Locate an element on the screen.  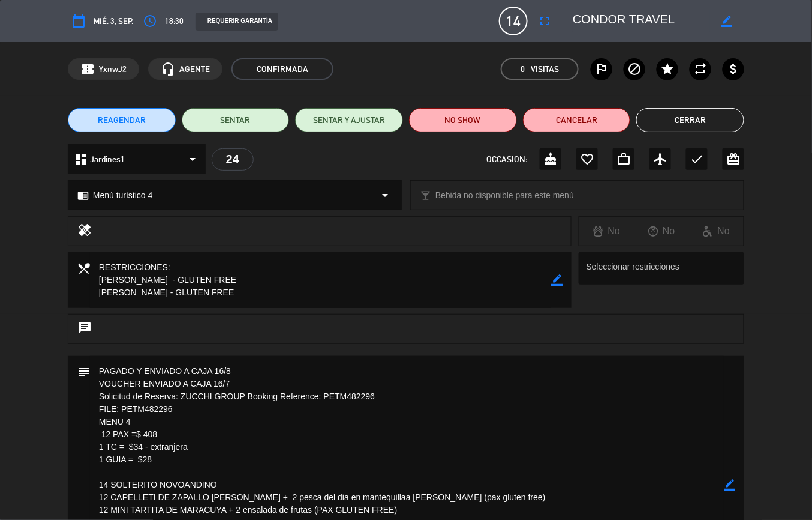
button: REAGENDAR is located at coordinates (121, 120).